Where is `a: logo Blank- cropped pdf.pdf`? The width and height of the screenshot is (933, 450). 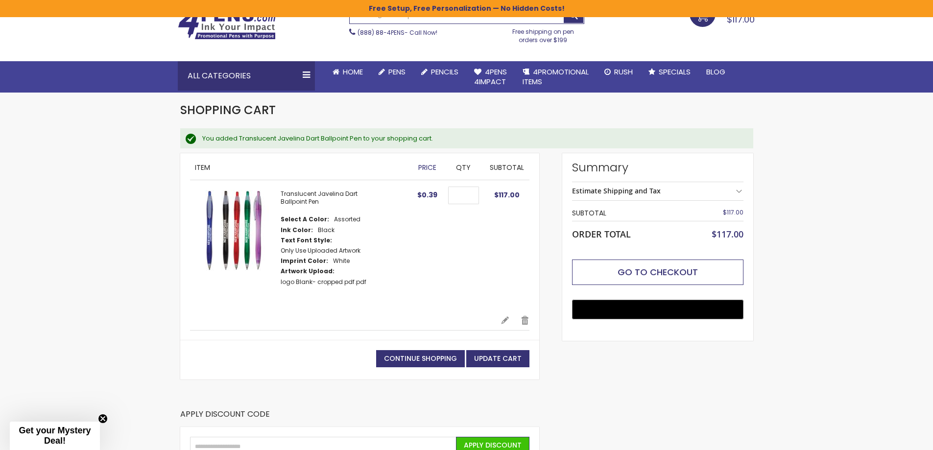 a: logo Blank- cropped pdf.pdf is located at coordinates (323, 282).